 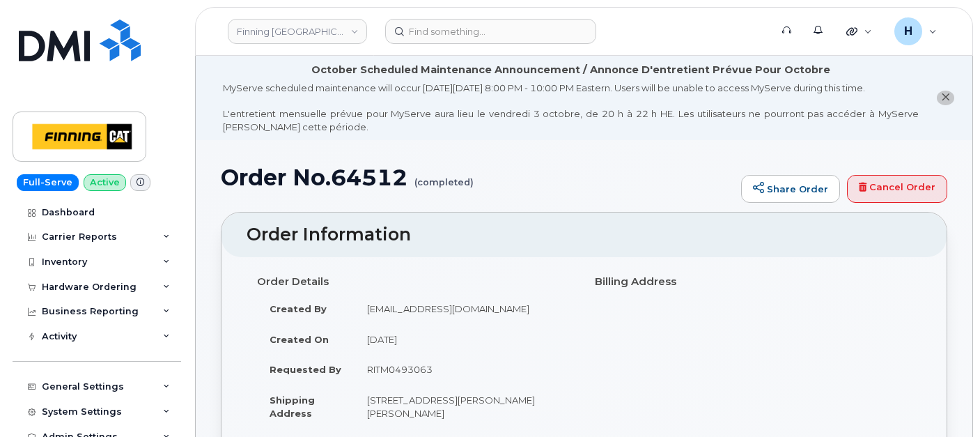 What do you see at coordinates (292, 406) in the screenshot?
I see `strong: Shipping Address` at bounding box center [292, 406].